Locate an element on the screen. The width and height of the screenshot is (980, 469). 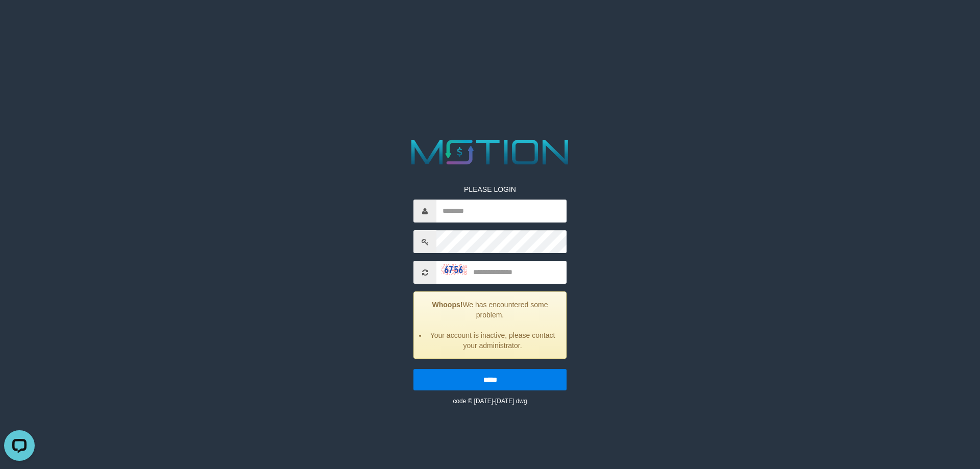
li: Your account is inactive, please contact your administrator. is located at coordinates (493, 340).